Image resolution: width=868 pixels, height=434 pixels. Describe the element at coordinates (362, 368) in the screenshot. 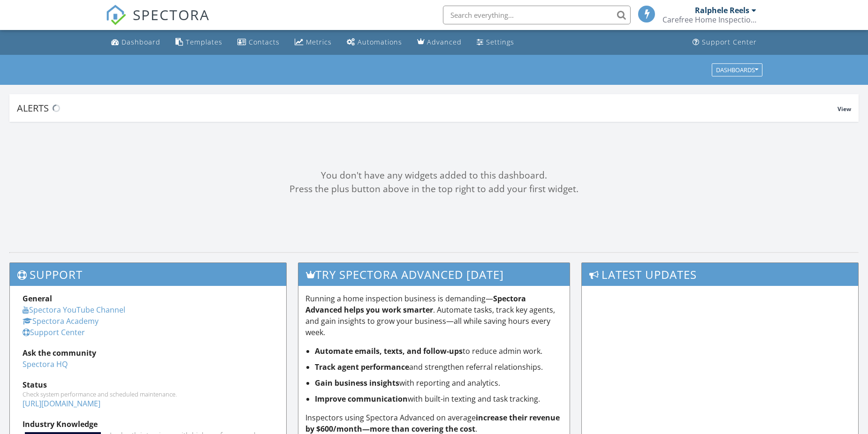

I see `strong: Track agent performance` at that location.